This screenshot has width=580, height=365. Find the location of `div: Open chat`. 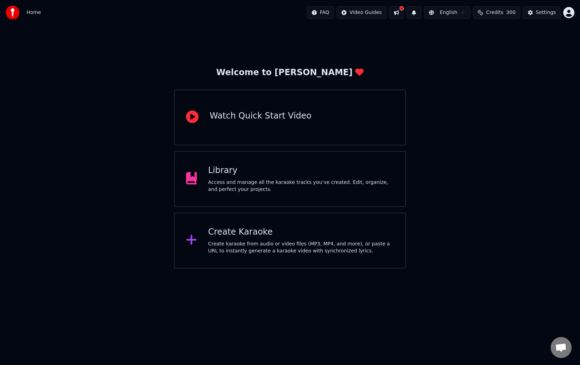

div: Open chat is located at coordinates (561, 347).